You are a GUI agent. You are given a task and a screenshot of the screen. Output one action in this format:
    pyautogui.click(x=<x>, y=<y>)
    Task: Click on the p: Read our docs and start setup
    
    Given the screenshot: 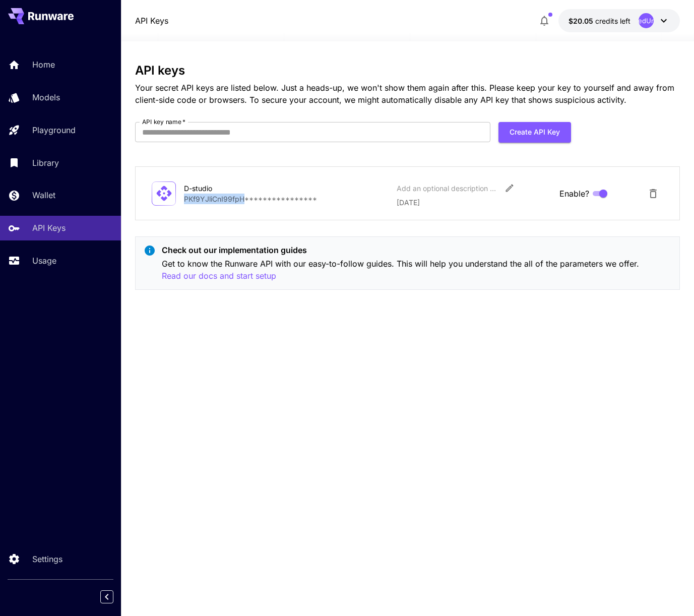 What is the action you would take?
    pyautogui.click(x=219, y=275)
    